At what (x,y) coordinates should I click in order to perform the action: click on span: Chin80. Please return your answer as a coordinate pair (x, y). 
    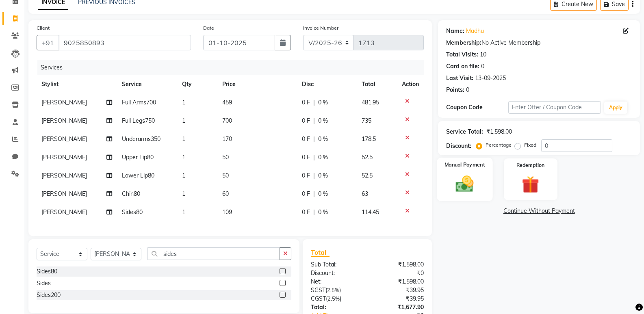
    Looking at the image, I should click on (130, 194).